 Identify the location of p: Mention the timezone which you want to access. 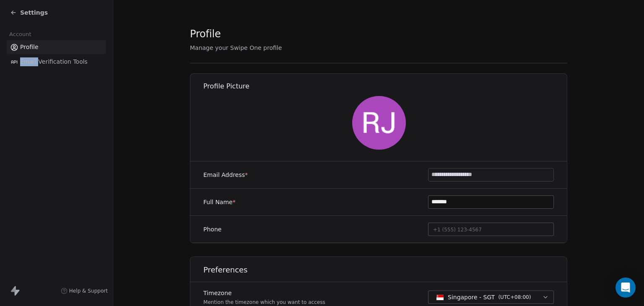
(264, 302).